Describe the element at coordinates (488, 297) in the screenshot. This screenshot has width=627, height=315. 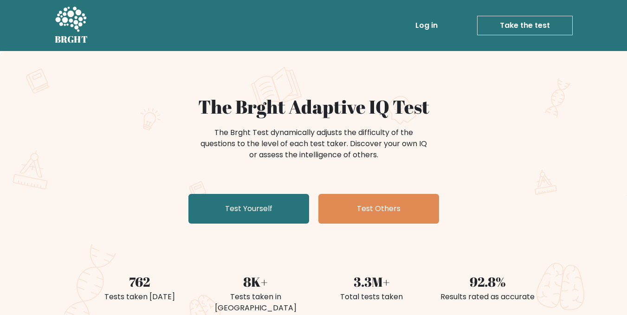
I see `div: Results rated as accurate` at that location.